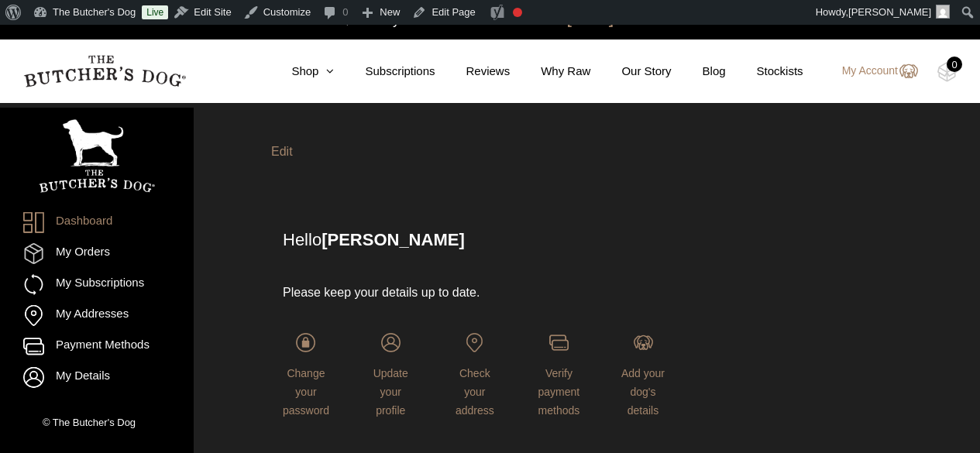 The height and width of the screenshot is (453, 980). Describe the element at coordinates (474, 342) in the screenshot. I see `img: login-TBD_Address.png` at that location.